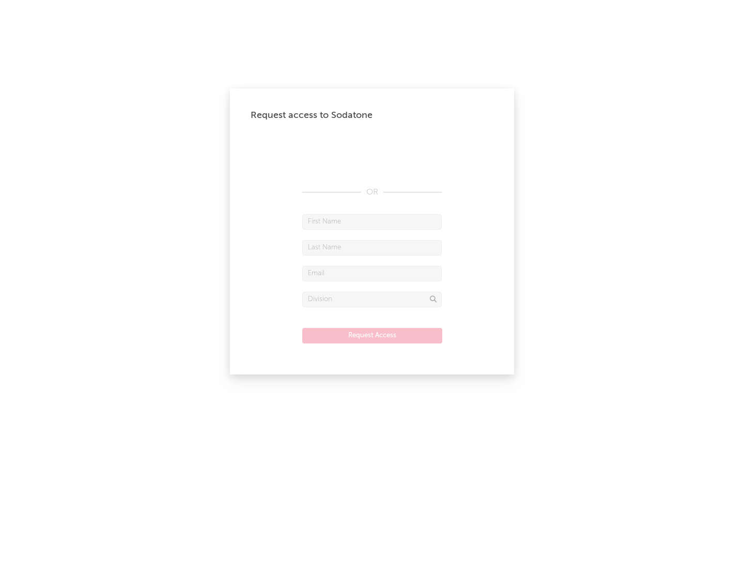 This screenshot has height=569, width=744. What do you see at coordinates (372, 336) in the screenshot?
I see `button: Request Access` at bounding box center [372, 336].